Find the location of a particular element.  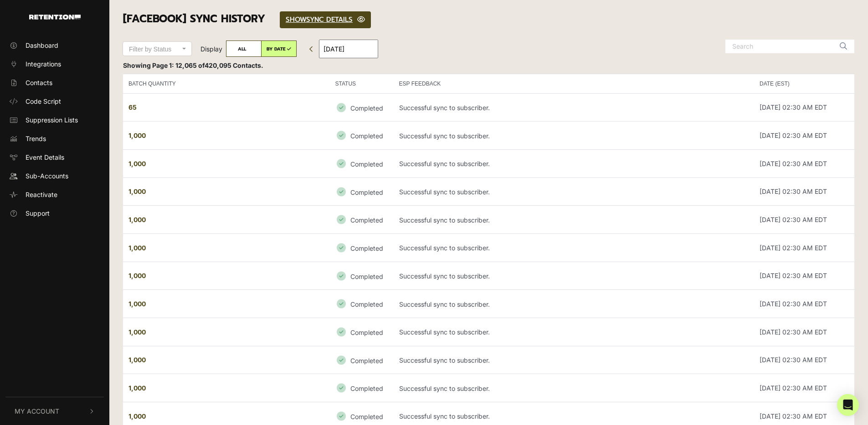

th: STATUS is located at coordinates (362, 83).